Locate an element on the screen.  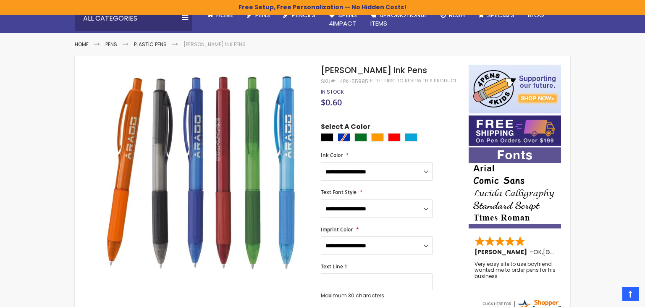
span: Imprint Color is located at coordinates (337, 229).